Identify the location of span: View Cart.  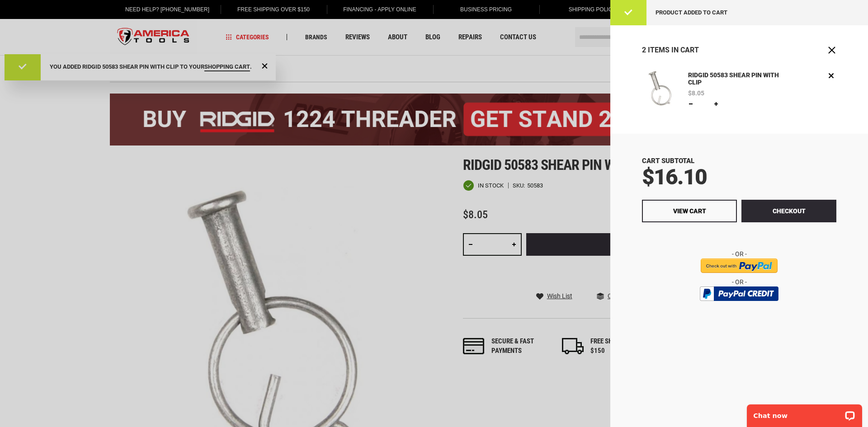
(689, 211).